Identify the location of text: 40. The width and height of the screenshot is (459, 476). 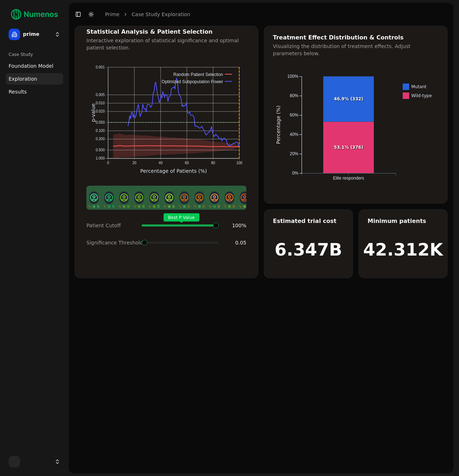
(161, 163).